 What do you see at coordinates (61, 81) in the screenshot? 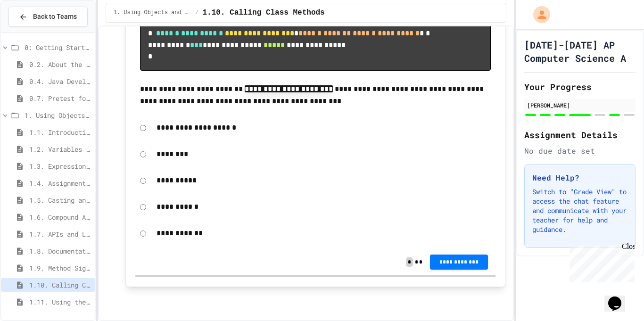
I see `span: 0.4. Java Development Environments` at bounding box center [61, 81].